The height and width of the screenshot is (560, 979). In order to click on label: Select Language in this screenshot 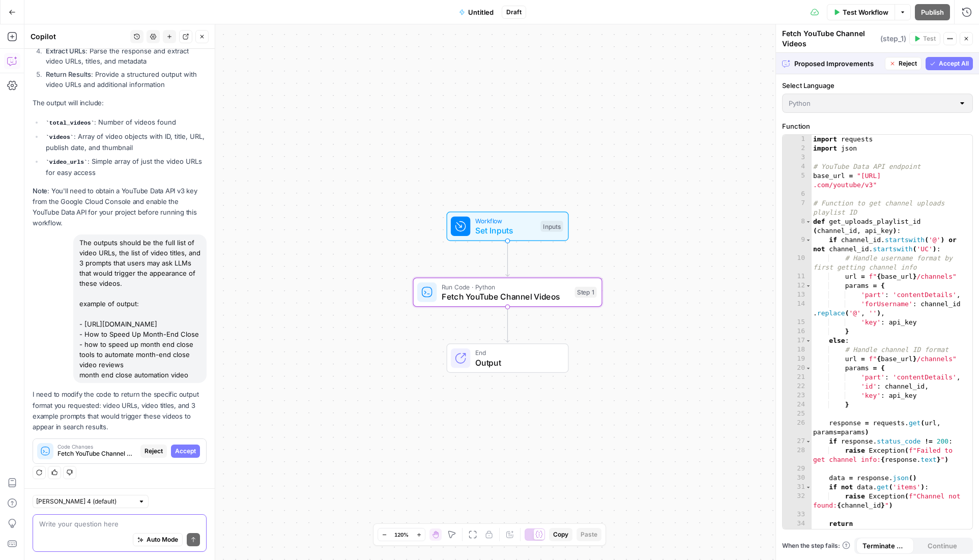, I will do `click(877, 85)`.